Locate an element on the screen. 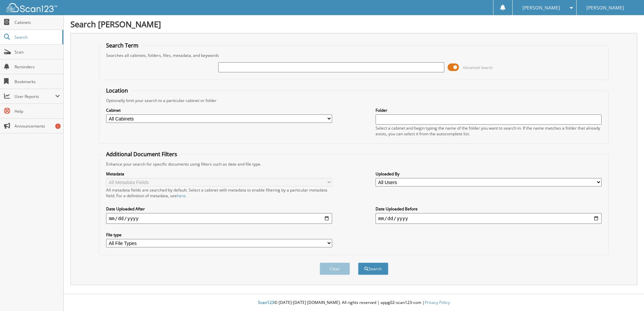 The width and height of the screenshot is (644, 311). span: Search is located at coordinates (37, 37).